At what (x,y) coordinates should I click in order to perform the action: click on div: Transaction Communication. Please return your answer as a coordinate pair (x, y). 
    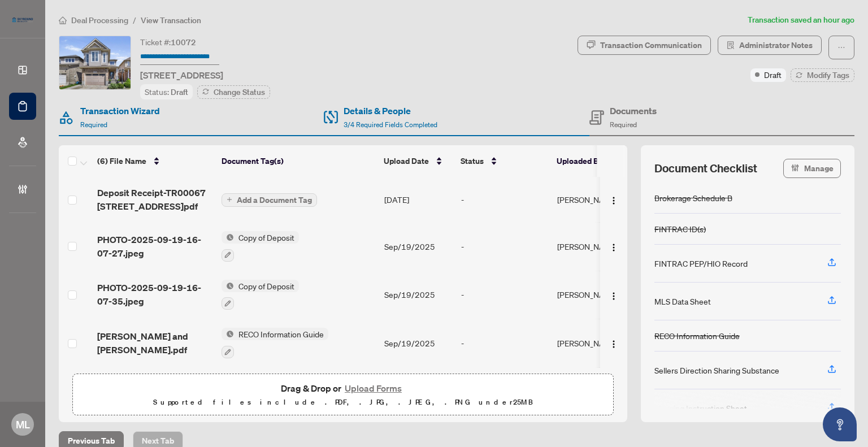
    Looking at the image, I should click on (651, 45).